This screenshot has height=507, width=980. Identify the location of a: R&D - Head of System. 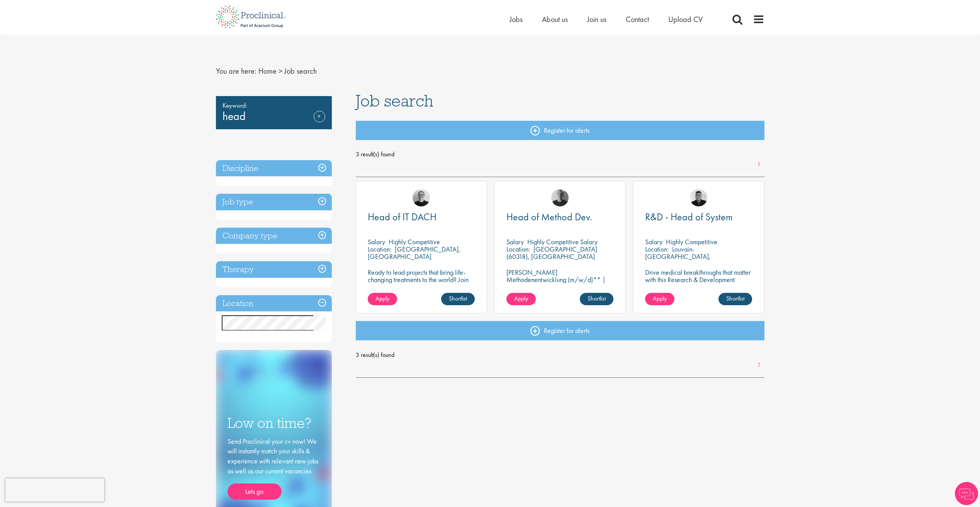
(698, 217).